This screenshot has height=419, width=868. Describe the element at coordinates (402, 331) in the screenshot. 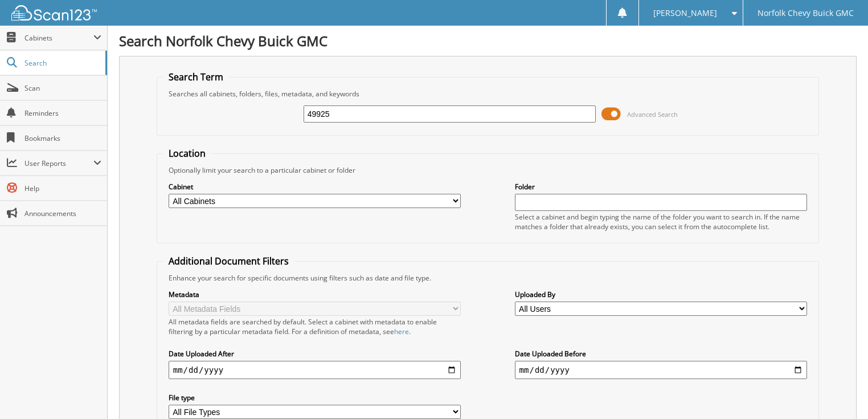

I see `a: here` at that location.